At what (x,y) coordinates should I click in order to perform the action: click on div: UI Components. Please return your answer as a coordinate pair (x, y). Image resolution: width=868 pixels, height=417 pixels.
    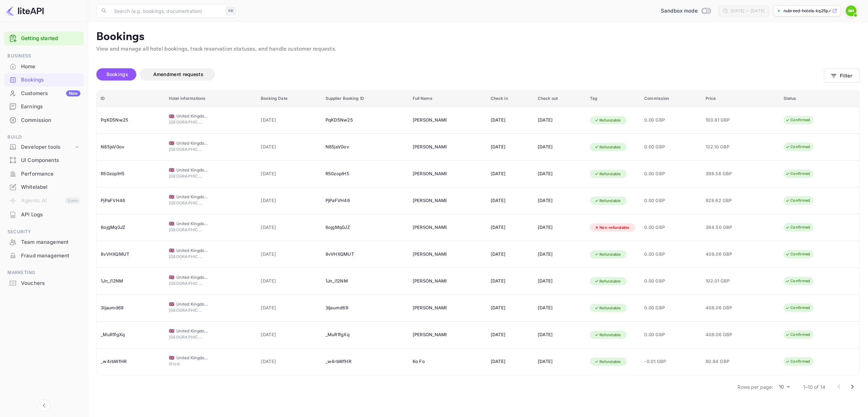
    Looking at the image, I should click on (51, 160).